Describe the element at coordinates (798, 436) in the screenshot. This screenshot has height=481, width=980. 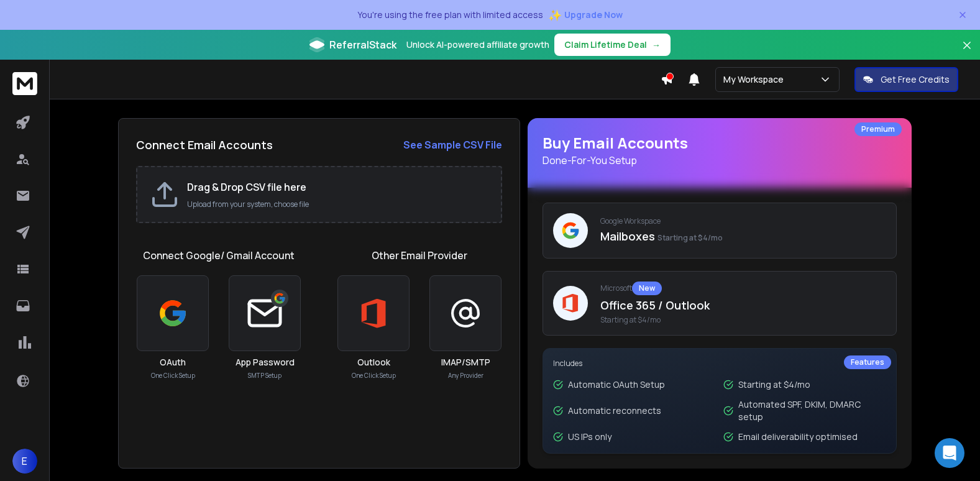
I see `p: Email deliverability optimised` at that location.